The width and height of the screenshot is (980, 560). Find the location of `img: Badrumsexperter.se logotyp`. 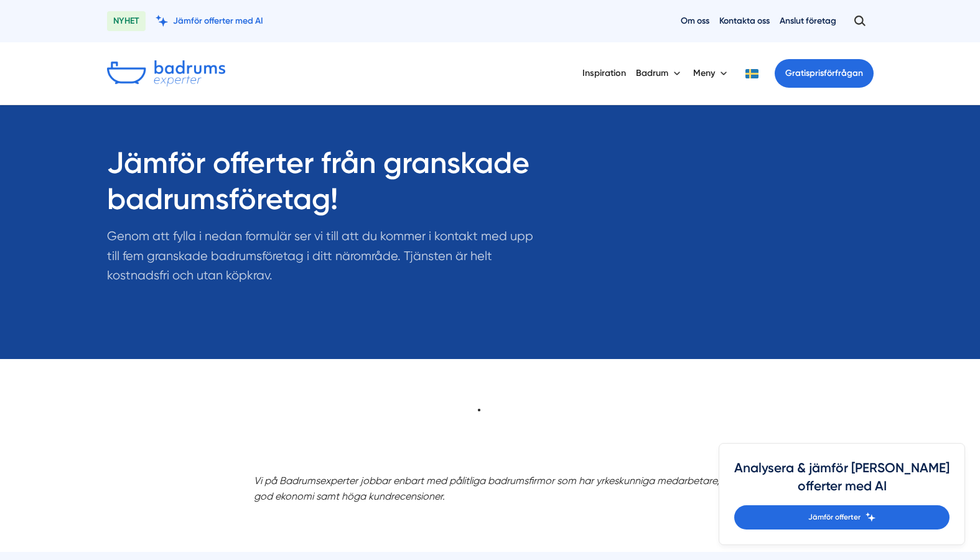

img: Badrumsexperter.se logotyp is located at coordinates (166, 74).